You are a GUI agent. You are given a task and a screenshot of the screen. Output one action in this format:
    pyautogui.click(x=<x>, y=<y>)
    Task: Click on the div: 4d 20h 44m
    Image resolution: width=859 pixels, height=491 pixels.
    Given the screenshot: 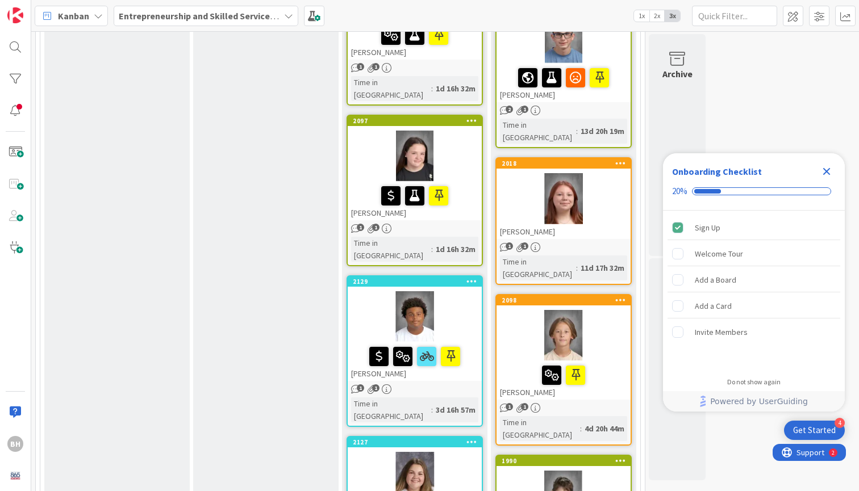 What is the action you would take?
    pyautogui.click(x=604, y=429)
    